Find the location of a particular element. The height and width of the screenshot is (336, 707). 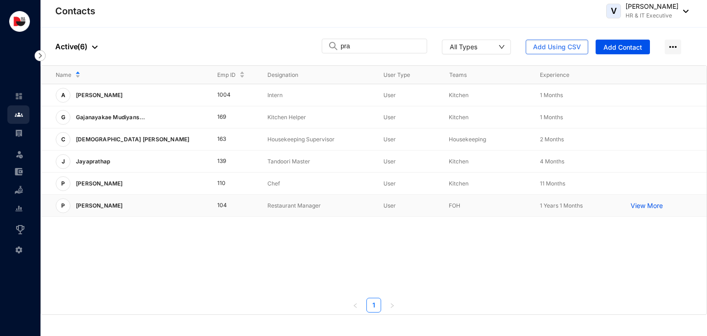

p: Chef is located at coordinates (318, 184).